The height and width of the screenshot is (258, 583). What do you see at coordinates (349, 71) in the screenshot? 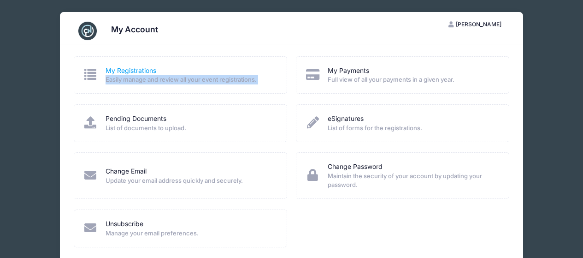
I see `a: My Payments` at bounding box center [349, 71].